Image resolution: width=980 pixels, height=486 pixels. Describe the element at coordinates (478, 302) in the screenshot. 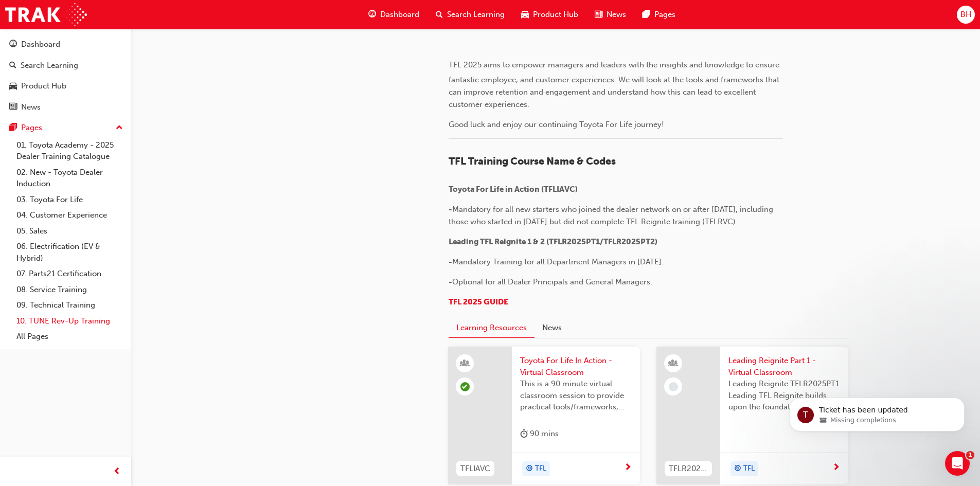

I see `span: TFL 2025 GUIDE` at that location.